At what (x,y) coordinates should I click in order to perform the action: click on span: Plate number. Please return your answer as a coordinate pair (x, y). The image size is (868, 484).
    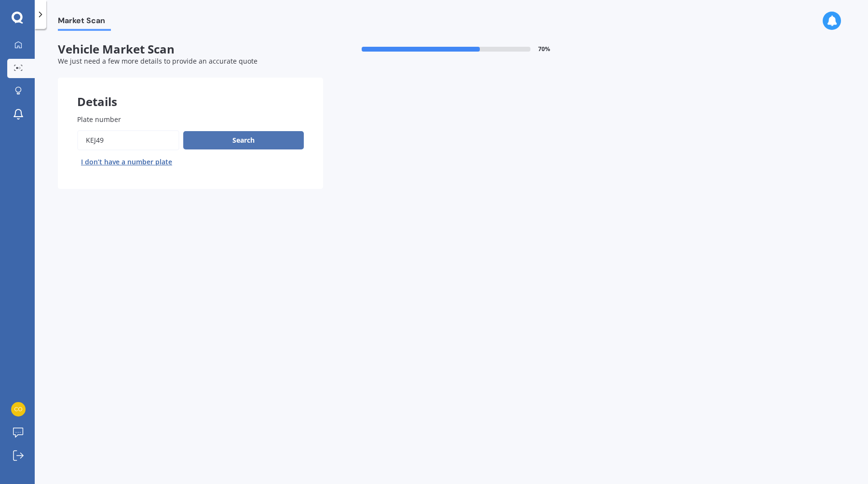
    Looking at the image, I should click on (99, 119).